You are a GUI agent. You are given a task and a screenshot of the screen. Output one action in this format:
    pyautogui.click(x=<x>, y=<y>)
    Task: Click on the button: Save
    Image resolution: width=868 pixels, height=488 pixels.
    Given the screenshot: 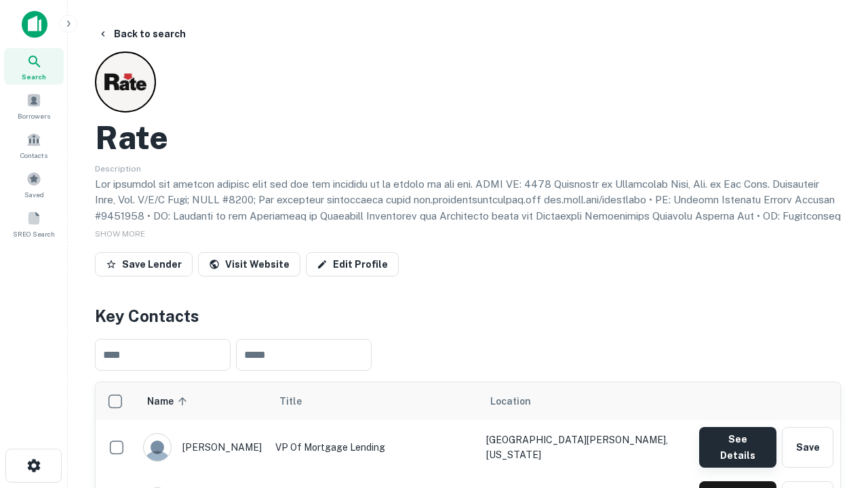 What is the action you would take?
    pyautogui.click(x=808, y=447)
    